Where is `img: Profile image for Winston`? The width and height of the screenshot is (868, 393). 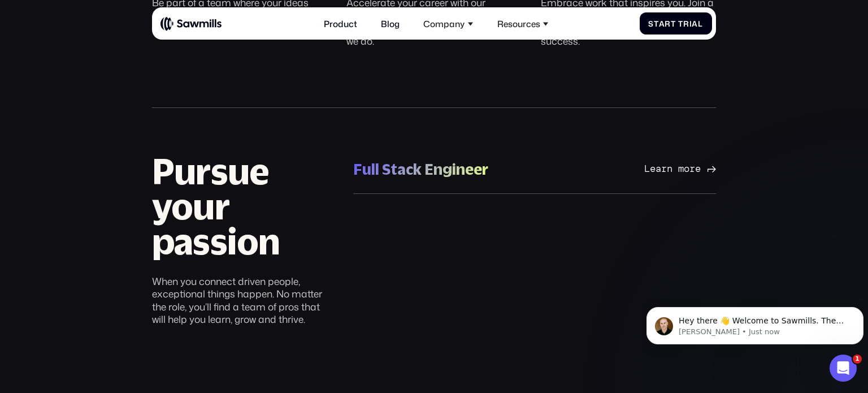 img: Profile image for Winston is located at coordinates (22, 43).